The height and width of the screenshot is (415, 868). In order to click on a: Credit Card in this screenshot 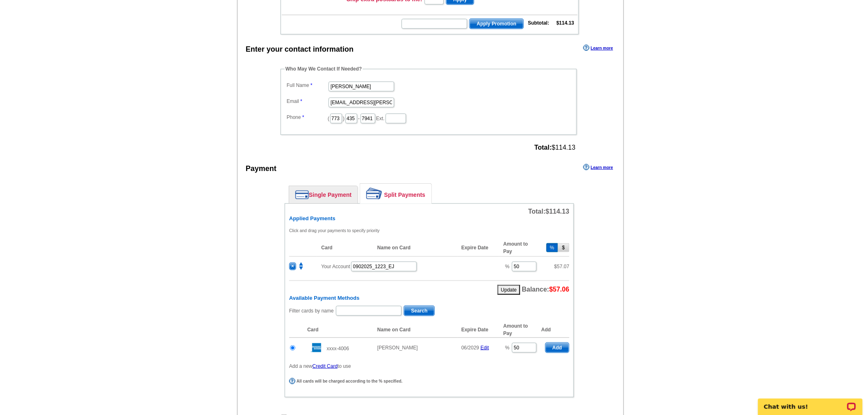, I will do `click(325, 366)`.